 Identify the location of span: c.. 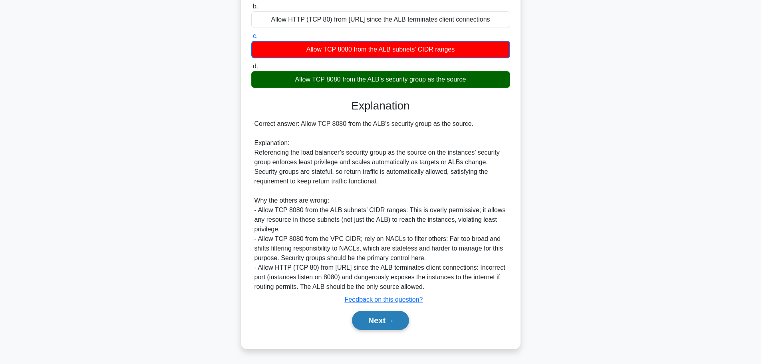
(255, 36).